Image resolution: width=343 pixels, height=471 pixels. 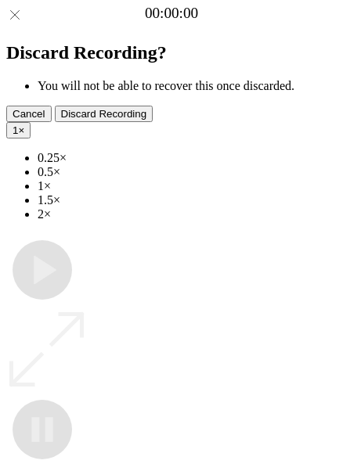 What do you see at coordinates (187, 172) in the screenshot?
I see `li: 0.5×` at bounding box center [187, 172].